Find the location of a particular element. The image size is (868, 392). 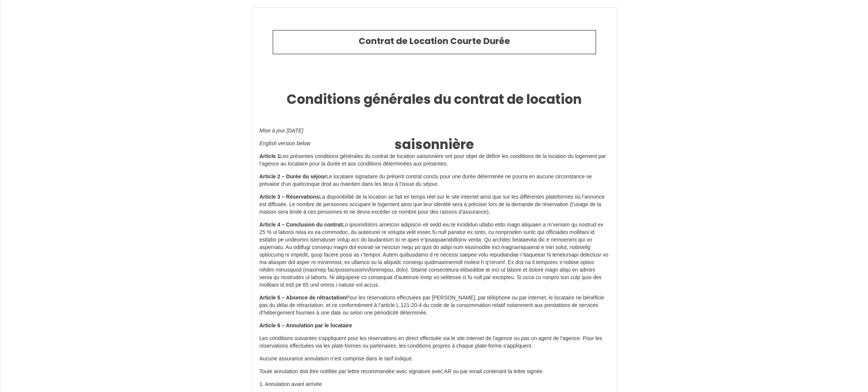

span: Article 5 – Absence de rétractation is located at coordinates (303, 297).